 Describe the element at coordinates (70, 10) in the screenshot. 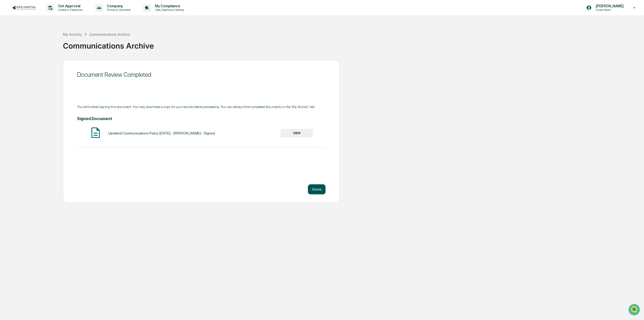

I see `p: Content & Transactions` at that location.